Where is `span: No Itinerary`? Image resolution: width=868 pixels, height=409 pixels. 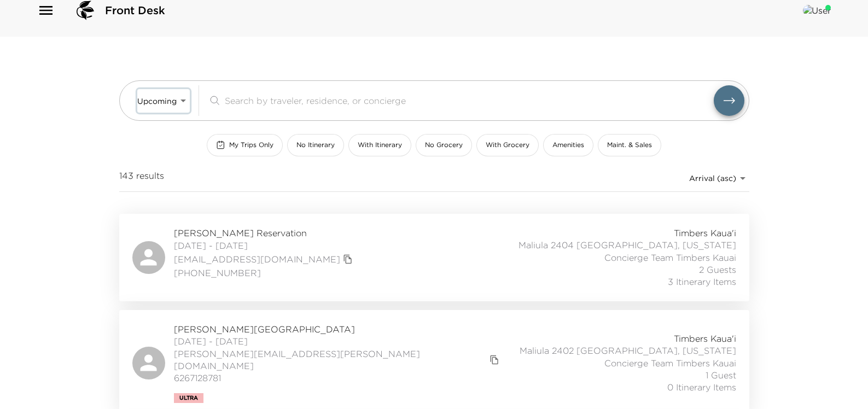
span: No Itinerary is located at coordinates (316, 145).